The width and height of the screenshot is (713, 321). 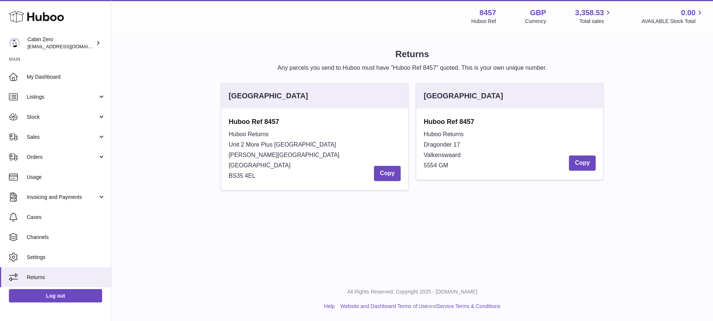 I want to click on img: huboo@cabinzero.com, so click(x=14, y=43).